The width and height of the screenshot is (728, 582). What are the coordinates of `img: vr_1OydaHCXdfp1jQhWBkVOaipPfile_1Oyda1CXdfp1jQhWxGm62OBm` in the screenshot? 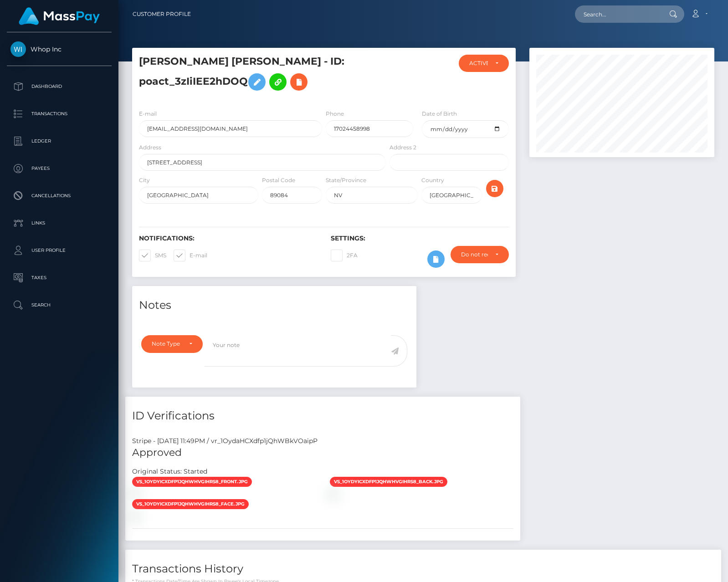 It's located at (135, 516).